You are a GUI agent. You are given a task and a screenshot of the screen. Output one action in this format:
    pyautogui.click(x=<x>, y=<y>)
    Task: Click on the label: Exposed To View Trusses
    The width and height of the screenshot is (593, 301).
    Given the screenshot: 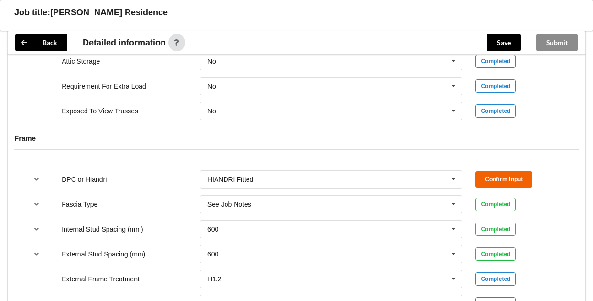 What is the action you would take?
    pyautogui.click(x=100, y=111)
    